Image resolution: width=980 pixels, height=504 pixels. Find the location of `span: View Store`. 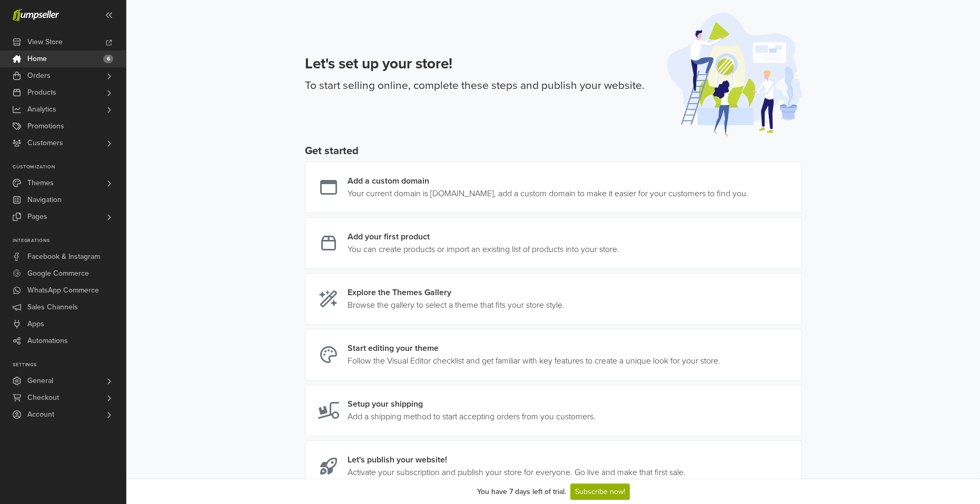

span: View Store is located at coordinates (45, 42).